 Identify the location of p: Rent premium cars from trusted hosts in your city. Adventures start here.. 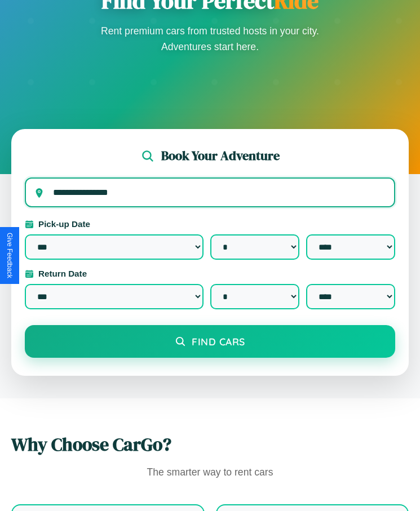
(210, 39).